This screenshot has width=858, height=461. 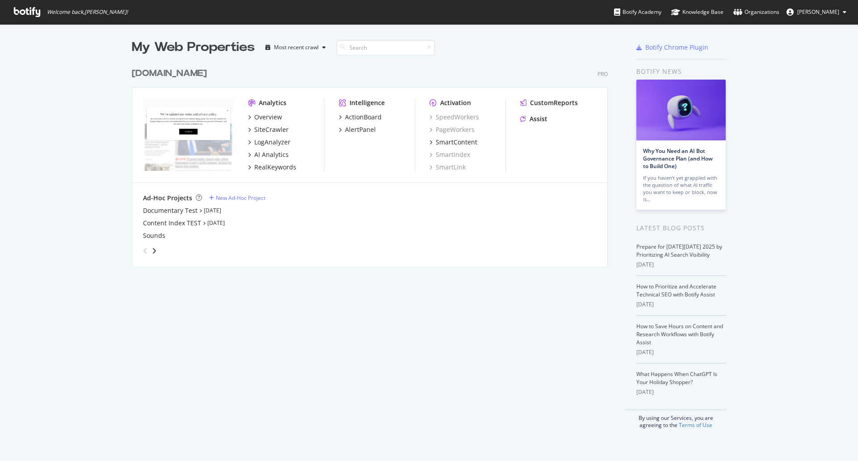 What do you see at coordinates (295, 47) in the screenshot?
I see `button: Most recent crawl` at bounding box center [295, 47].